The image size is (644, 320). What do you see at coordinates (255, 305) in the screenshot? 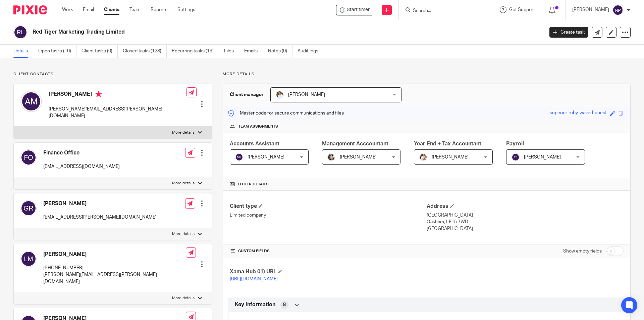
I see `span: Key Information` at bounding box center [255, 305].